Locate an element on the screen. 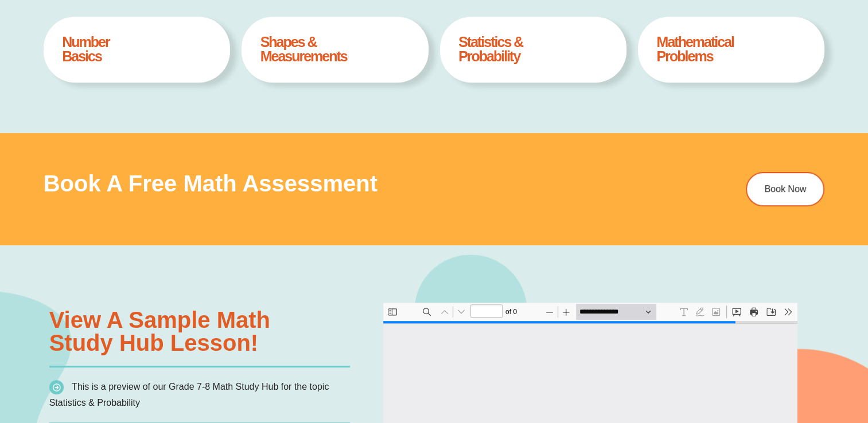 Image resolution: width=868 pixels, height=423 pixels. h4: Statistics & Probability is located at coordinates (533, 49).